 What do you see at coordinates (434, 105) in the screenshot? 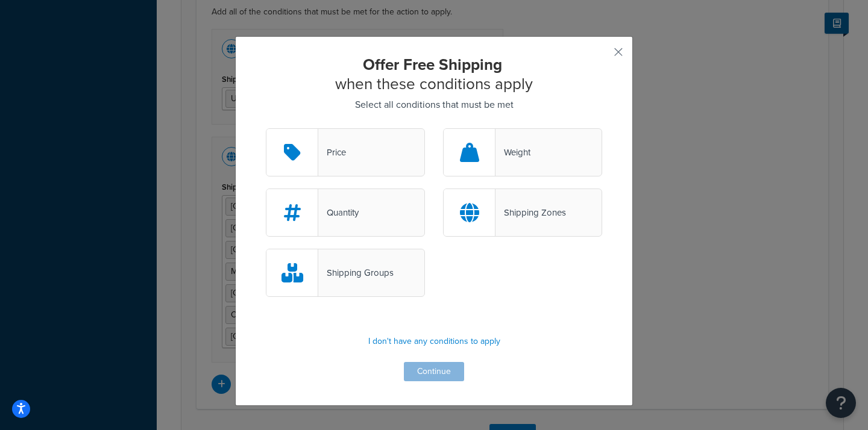
I see `p: Select all conditions that must be met` at bounding box center [434, 105].